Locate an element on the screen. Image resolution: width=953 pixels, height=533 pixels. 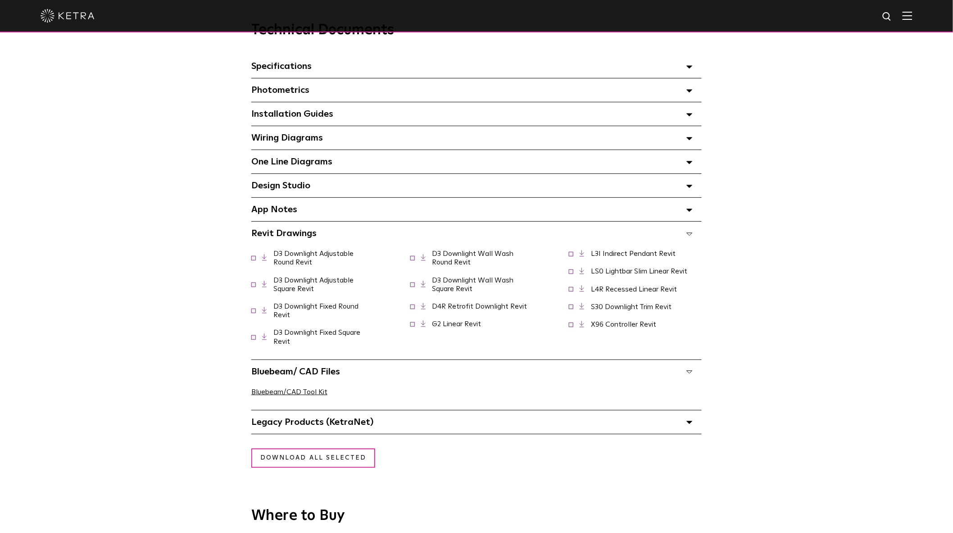
a: Bluebeam/CAD Tool Kit is located at coordinates (289, 392).